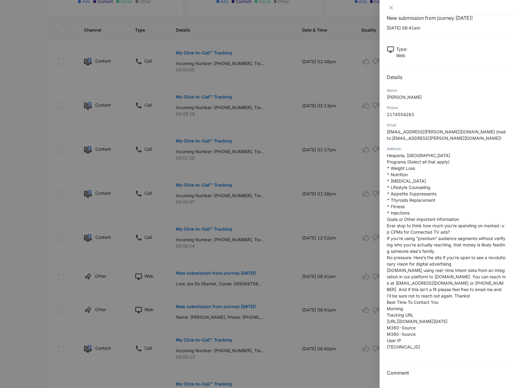 The image size is (513, 388). I want to click on div: Name, so click(446, 90).